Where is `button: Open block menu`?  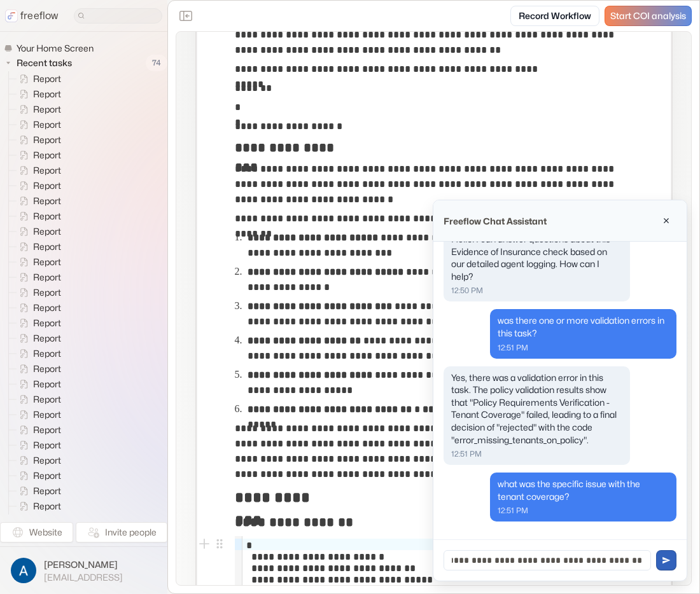 button: Open block menu is located at coordinates (219, 544).